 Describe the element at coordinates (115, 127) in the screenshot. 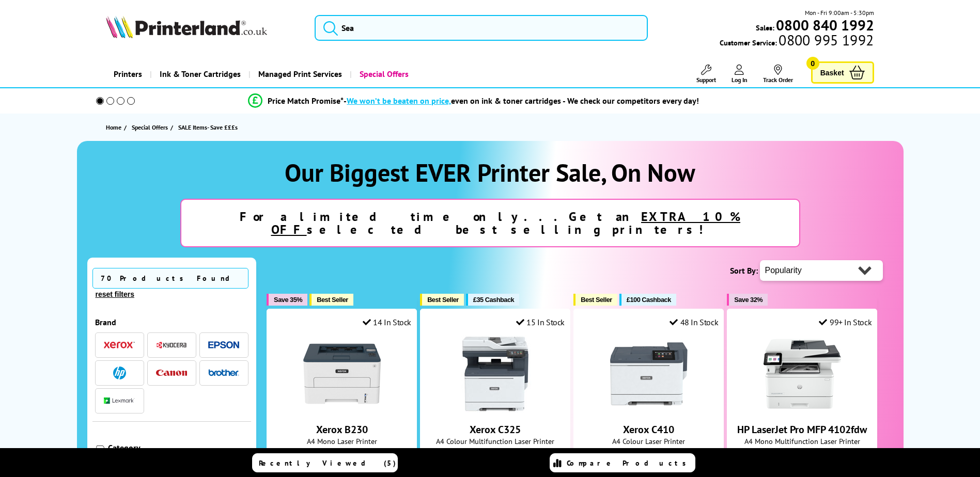

I see `a: Home` at that location.